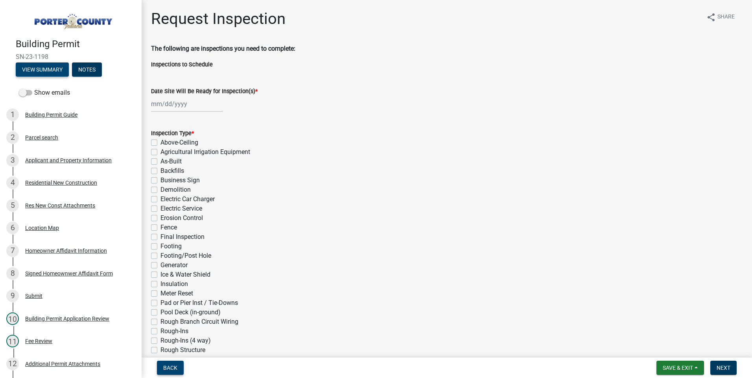 This screenshot has height=378, width=752. I want to click on h1: Request Inspection, so click(218, 19).